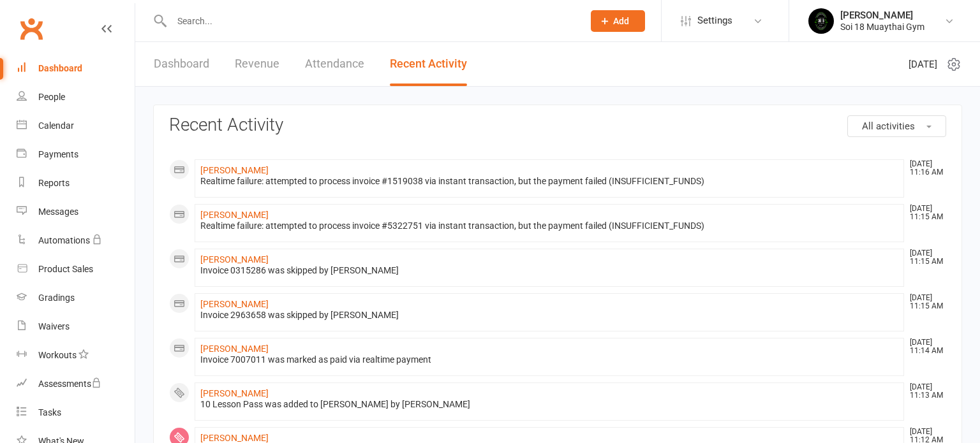 This screenshot has height=443, width=980. What do you see at coordinates (821, 21) in the screenshot?
I see `img: thumb_image1716960047.png` at bounding box center [821, 21].